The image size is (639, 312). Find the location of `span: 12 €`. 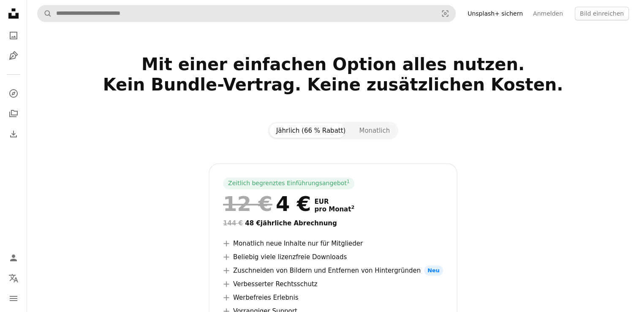

span: 12 € is located at coordinates (248, 204).